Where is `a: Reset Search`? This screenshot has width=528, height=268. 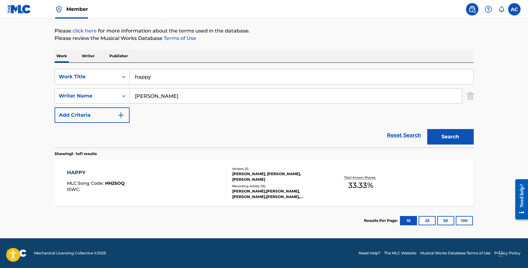
a: Reset Search is located at coordinates (404, 135).